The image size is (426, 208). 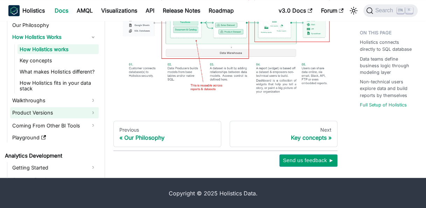 I want to click on a: Coming From Other BI Tools, so click(x=54, y=125).